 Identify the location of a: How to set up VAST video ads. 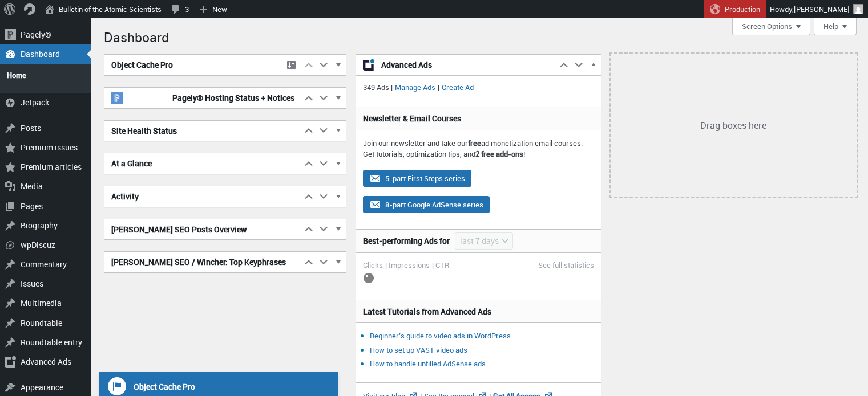
(418, 350).